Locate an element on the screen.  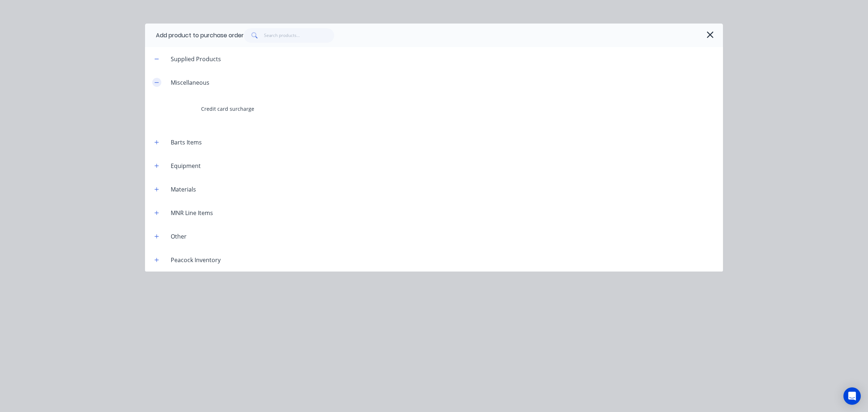
div: Materials is located at coordinates (183, 189).